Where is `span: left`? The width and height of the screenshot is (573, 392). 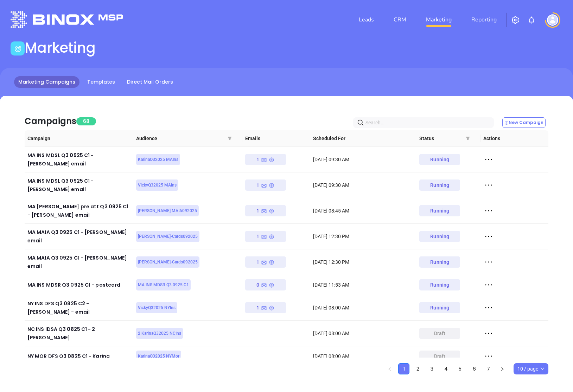
span: left is located at coordinates (389, 369).